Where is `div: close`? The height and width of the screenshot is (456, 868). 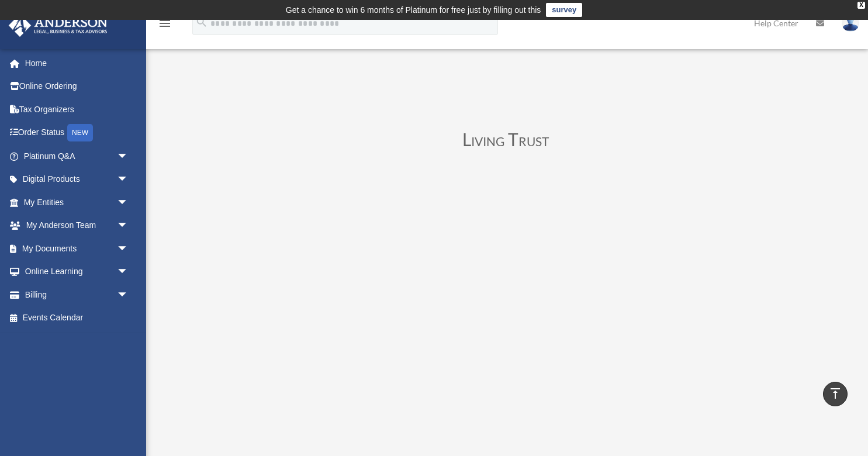
div: close is located at coordinates (861, 5).